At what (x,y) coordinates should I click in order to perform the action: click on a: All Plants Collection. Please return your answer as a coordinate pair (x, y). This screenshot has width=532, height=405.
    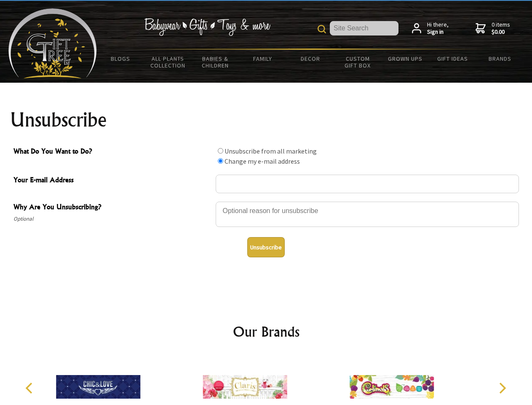
    Looking at the image, I should click on (168, 62).